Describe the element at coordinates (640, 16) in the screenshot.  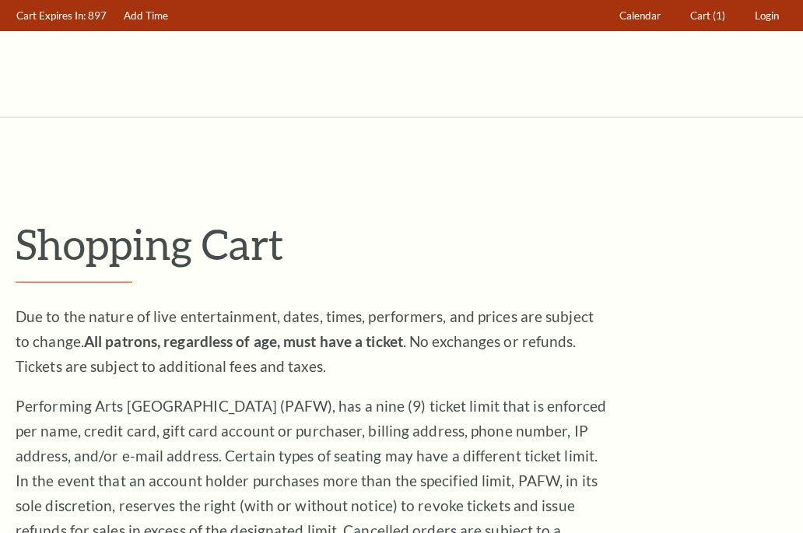
I see `span: Calendar` at that location.